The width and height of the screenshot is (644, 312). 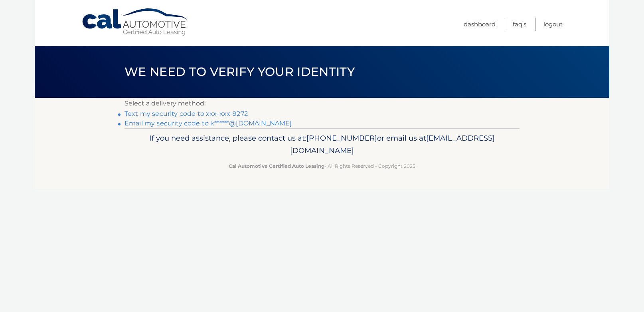 I want to click on a: Logout, so click(x=553, y=24).